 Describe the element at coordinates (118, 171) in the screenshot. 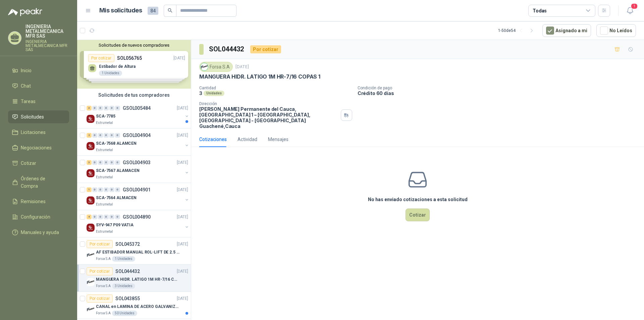

I see `p: SCA-7567 ALAMACEN` at that location.